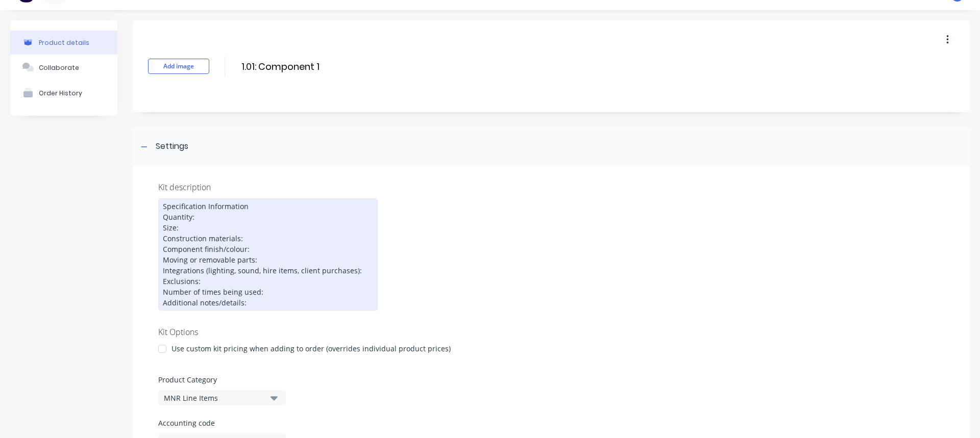 This screenshot has width=980, height=438. Describe the element at coordinates (172, 146) in the screenshot. I see `div: Settings` at that location.